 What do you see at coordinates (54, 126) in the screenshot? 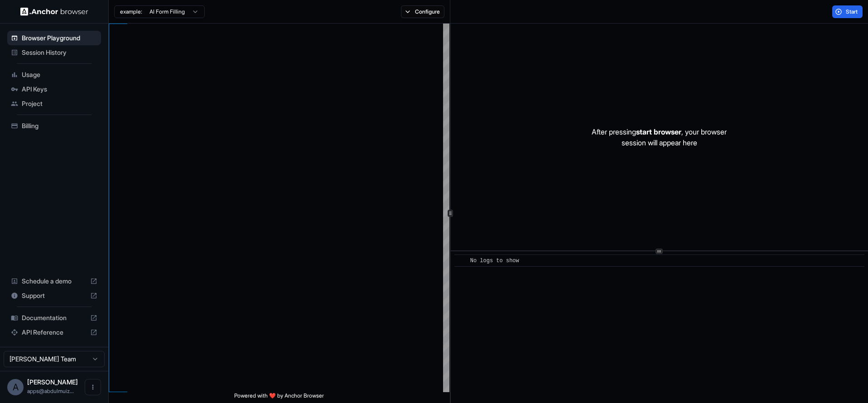
I see `div: Billing` at bounding box center [54, 126].